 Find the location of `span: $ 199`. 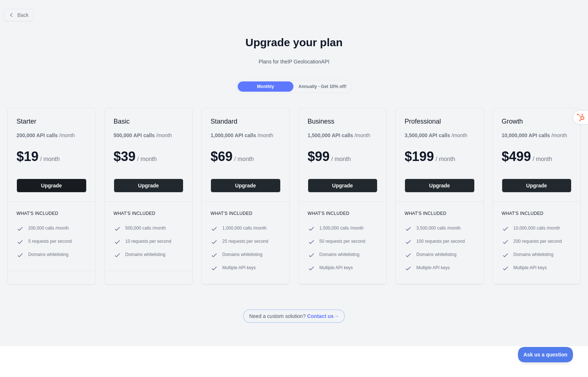

span: $ 199 is located at coordinates (419, 156).